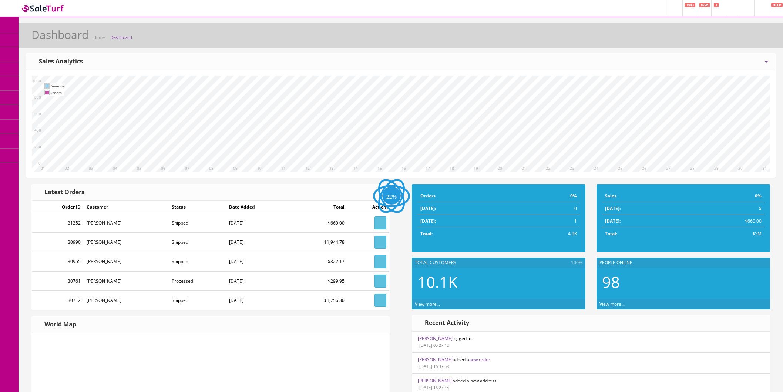 This screenshot has height=392, width=783. What do you see at coordinates (320, 281) in the screenshot?
I see `td: $299.95` at bounding box center [320, 281].